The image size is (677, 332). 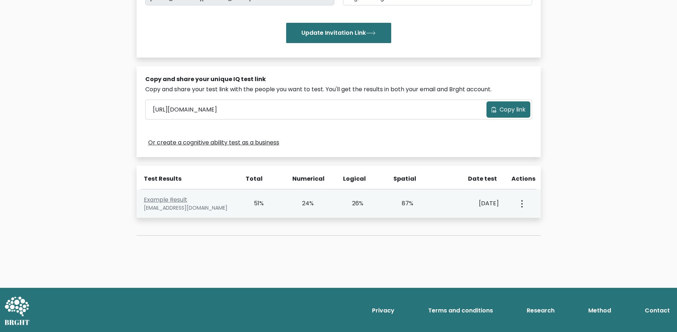 I want to click on a: Example Result, so click(x=166, y=200).